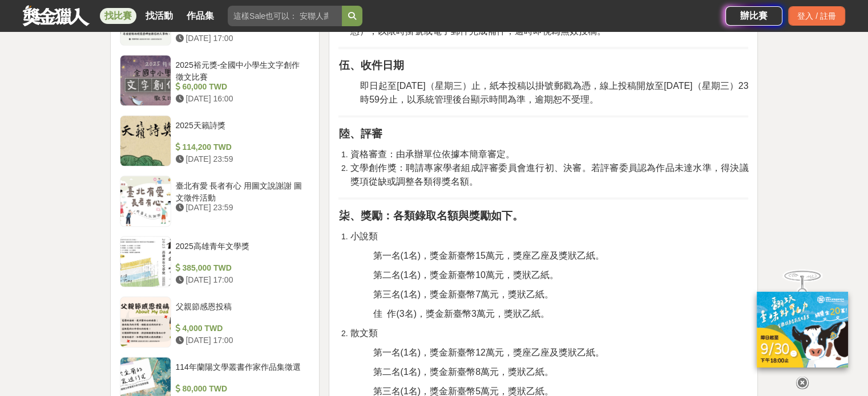  Describe the element at coordinates (465, 275) in the screenshot. I see `span: 第二名(1名)，獎金新臺幣10萬元，獎狀乙紙。` at that location.